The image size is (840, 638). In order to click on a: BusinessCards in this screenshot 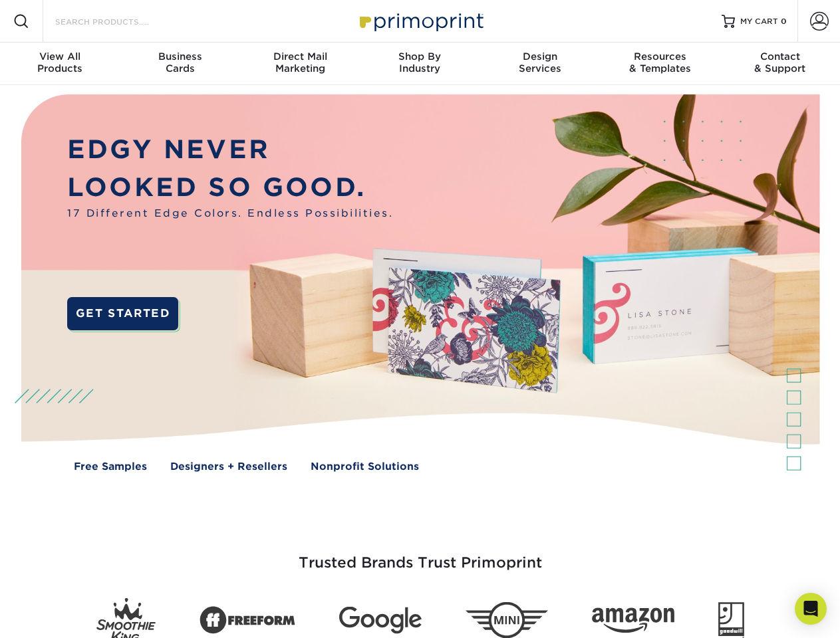, I will do `click(180, 64)`.